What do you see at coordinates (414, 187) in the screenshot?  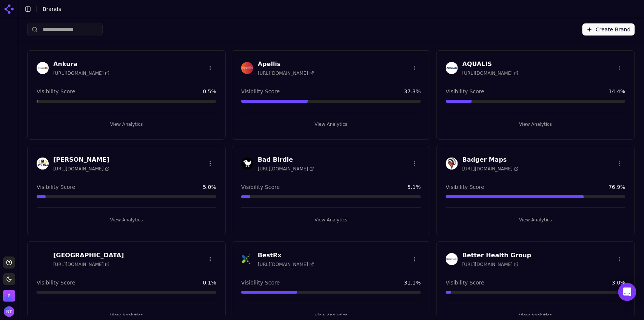 I see `span: 5.1 %` at bounding box center [414, 187].